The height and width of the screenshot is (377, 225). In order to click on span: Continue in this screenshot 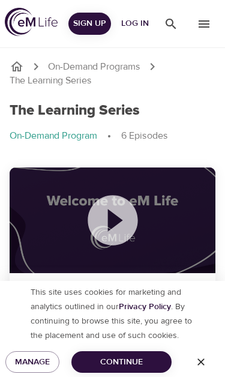, I will do `click(121, 362)`.